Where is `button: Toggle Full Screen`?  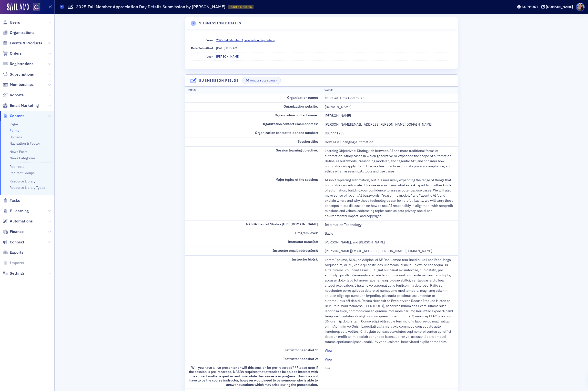 button: Toggle Full Screen is located at coordinates (262, 80).